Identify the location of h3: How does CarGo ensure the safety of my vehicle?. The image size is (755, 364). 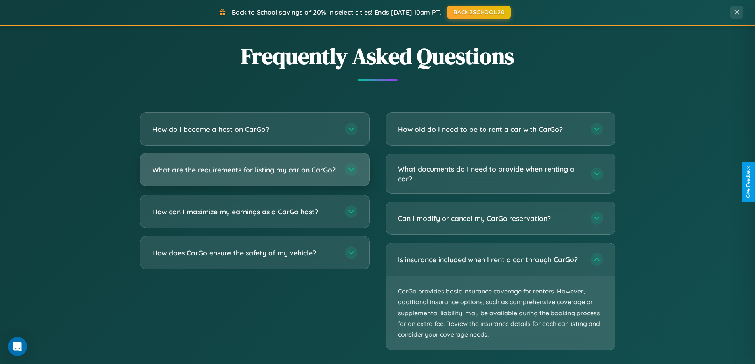
(245, 253).